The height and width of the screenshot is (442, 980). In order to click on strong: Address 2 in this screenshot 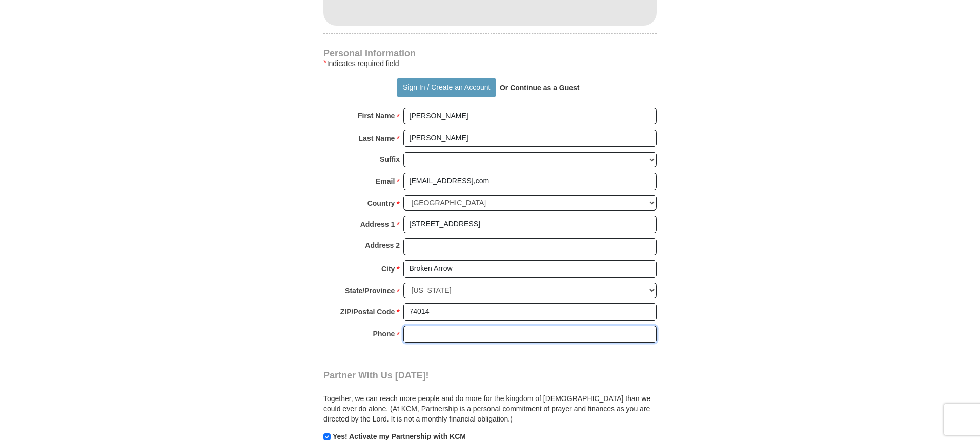, I will do `click(383, 245)`.